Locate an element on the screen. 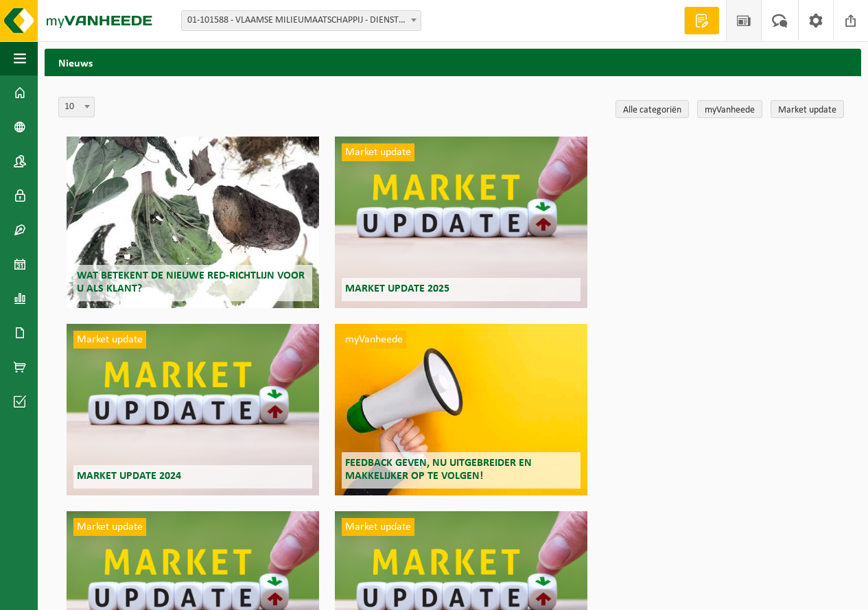 The image size is (868, 610). a: myVanheede is located at coordinates (729, 109).